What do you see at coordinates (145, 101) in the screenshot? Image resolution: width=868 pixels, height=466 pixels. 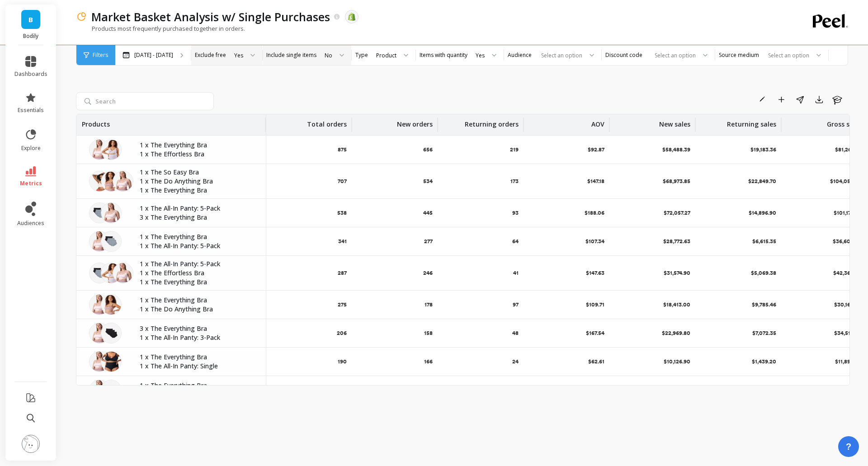 I see `input: Search` at bounding box center [145, 101].